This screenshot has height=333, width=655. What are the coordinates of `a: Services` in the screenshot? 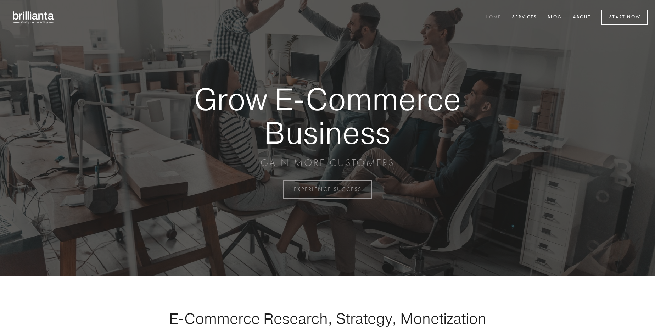 It's located at (525, 17).